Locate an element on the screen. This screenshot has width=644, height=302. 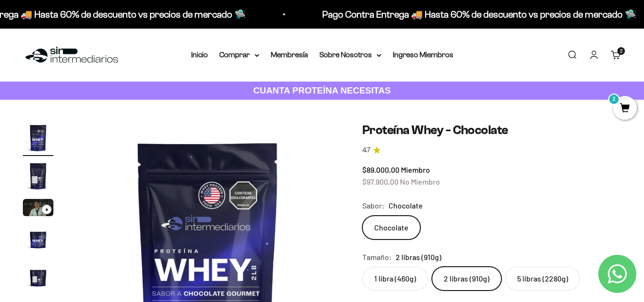
summary: Comprar is located at coordinates (239, 55).